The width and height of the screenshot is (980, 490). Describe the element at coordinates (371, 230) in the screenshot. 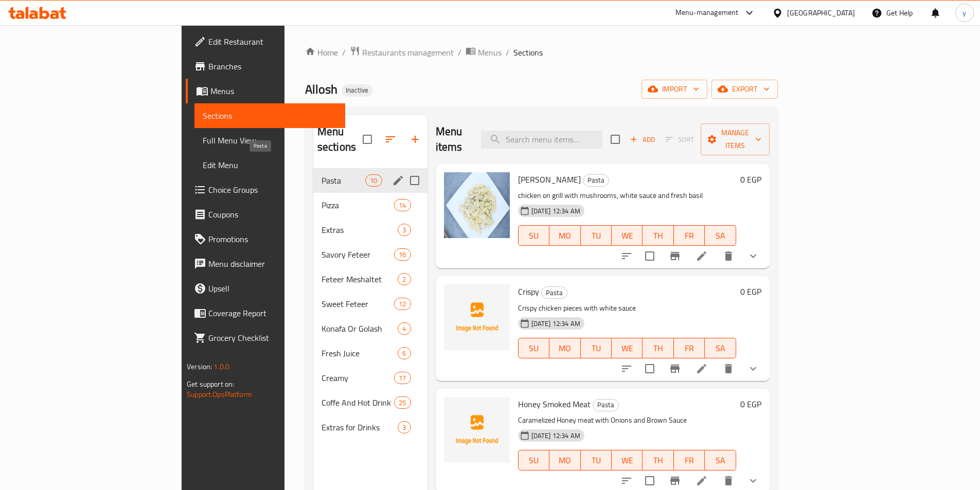

I see `div: Extras3` at that location.